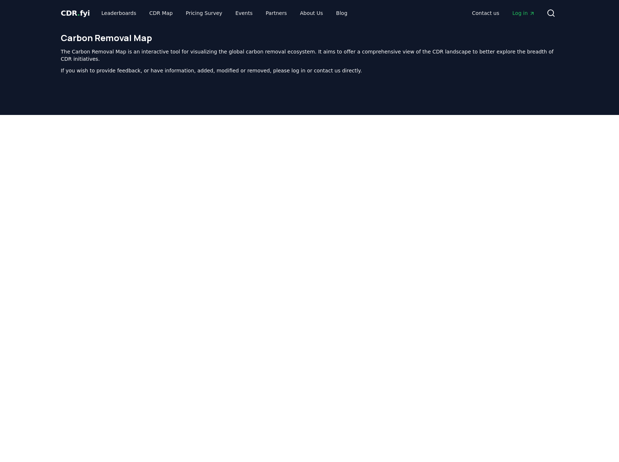 The image size is (619, 462). I want to click on a: Pricing Survey, so click(204, 13).